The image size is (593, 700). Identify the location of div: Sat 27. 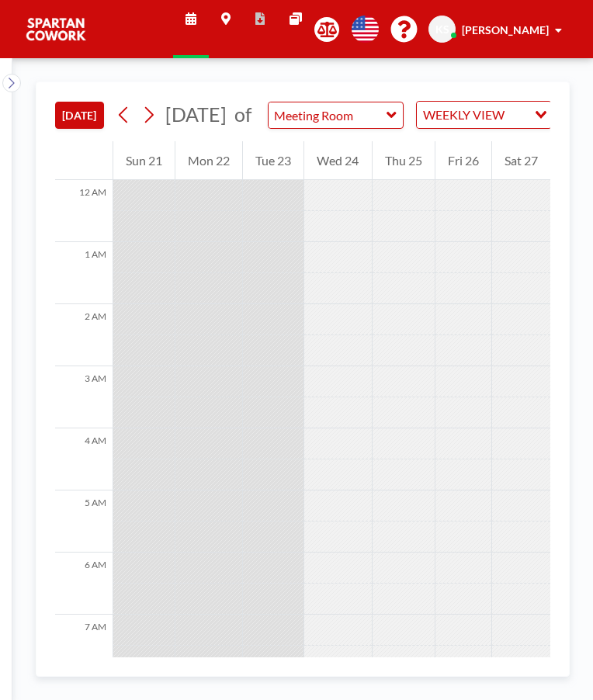
(521, 161).